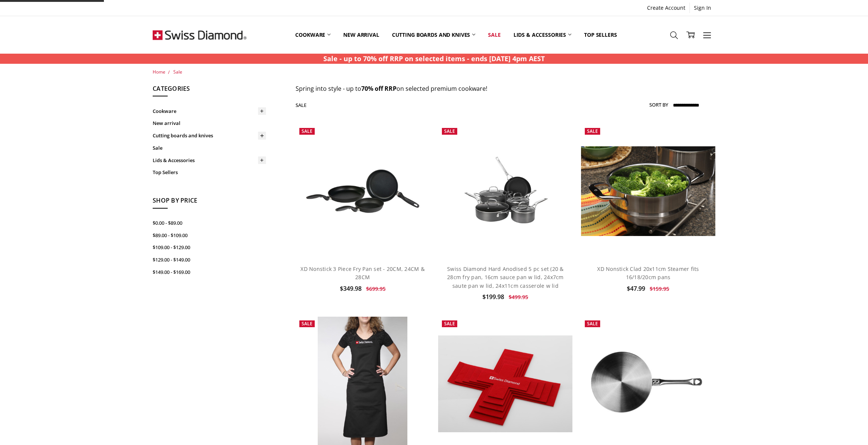  What do you see at coordinates (659, 105) in the screenshot?
I see `label: Sort By` at bounding box center [659, 105].